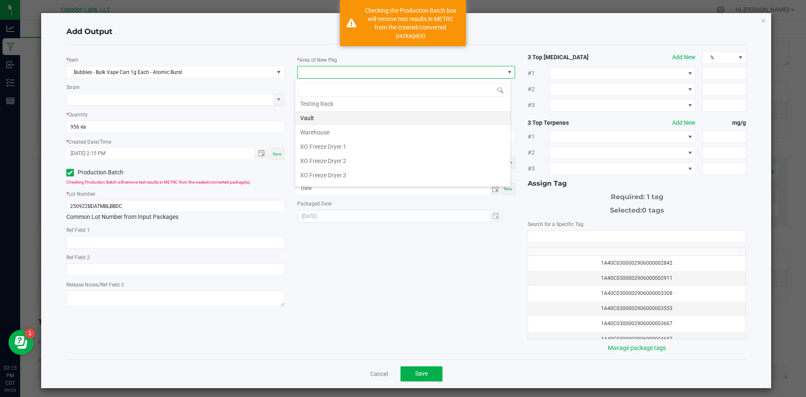  What do you see at coordinates (555, 224) in the screenshot?
I see `label: Search for a Specific Tag` at bounding box center [555, 224].